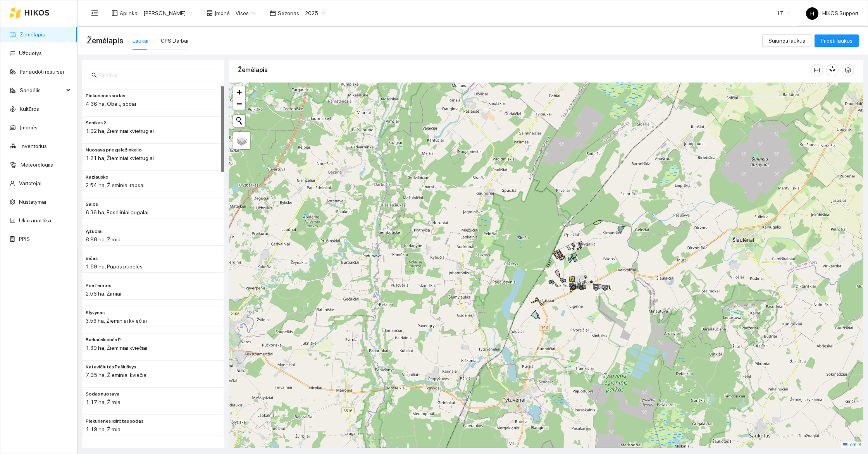  I want to click on span: Prie fermos, so click(98, 286).